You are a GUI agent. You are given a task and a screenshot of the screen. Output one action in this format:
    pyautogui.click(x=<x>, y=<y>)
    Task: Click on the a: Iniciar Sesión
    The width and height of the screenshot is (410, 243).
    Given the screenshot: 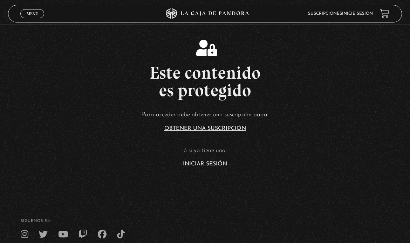 What is the action you would take?
    pyautogui.click(x=205, y=164)
    